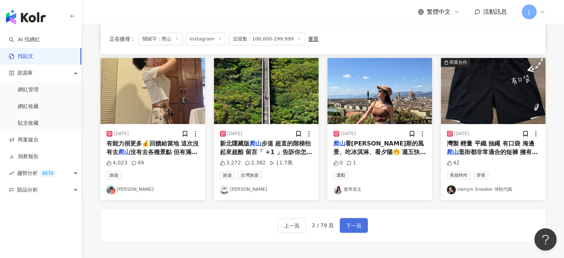  What do you see at coordinates (24, 40) in the screenshot?
I see `a: searchAI 找網紅` at bounding box center [24, 40].